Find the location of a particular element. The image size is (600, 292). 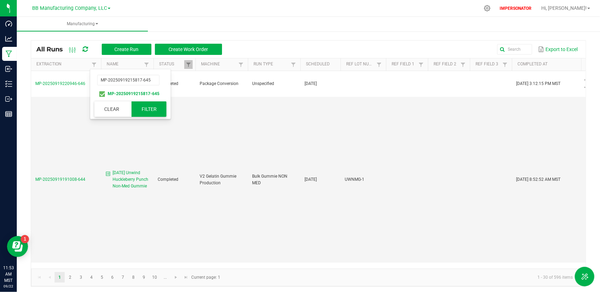

kendo-pager-info: 1 - 30 of 596 items is located at coordinates (402, 277).